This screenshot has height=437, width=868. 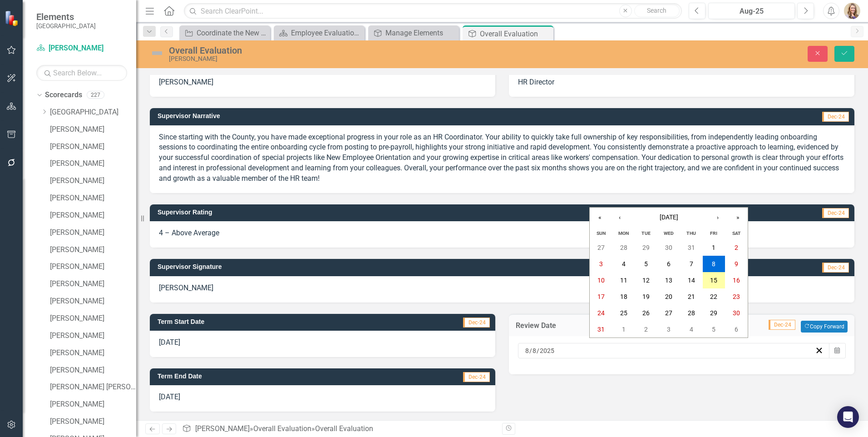 I want to click on button: August 4, 2025, so click(x=624, y=264).